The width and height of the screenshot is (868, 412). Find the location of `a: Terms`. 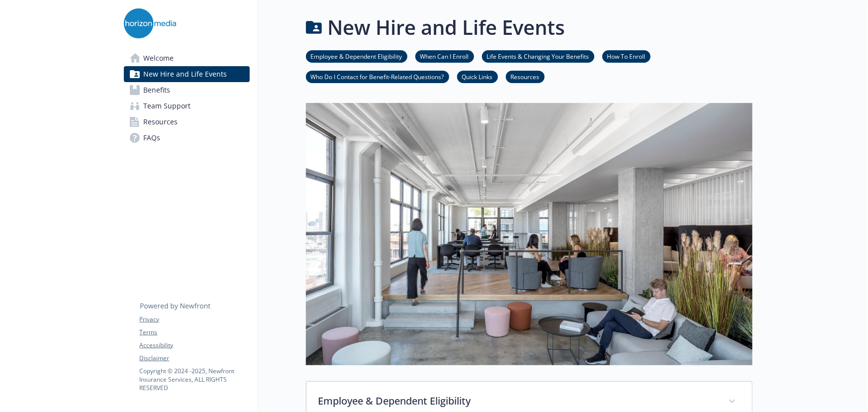

a: Terms is located at coordinates (195, 332).